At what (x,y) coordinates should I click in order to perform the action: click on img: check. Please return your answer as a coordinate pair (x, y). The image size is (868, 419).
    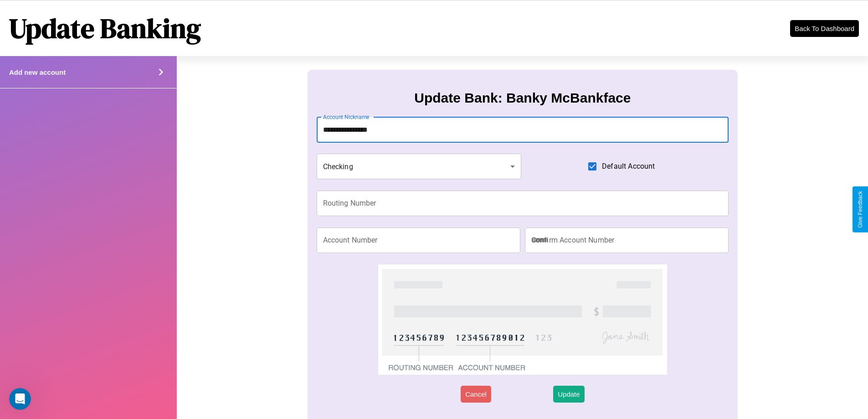
    Looking at the image, I should click on (522, 320).